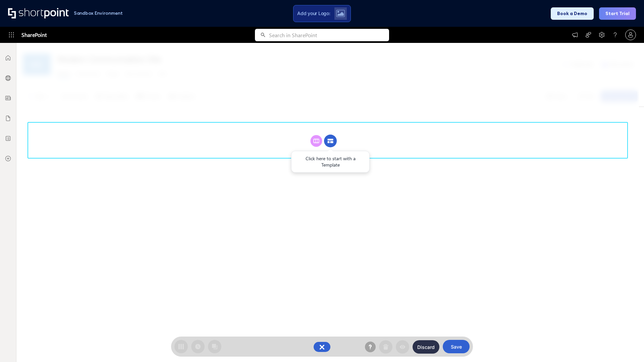  What do you see at coordinates (341, 13) in the screenshot?
I see `img: Upload logo` at bounding box center [341, 13].